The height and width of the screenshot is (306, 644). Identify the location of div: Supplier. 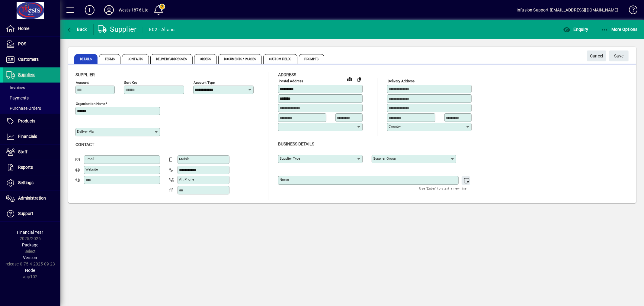
(117, 30).